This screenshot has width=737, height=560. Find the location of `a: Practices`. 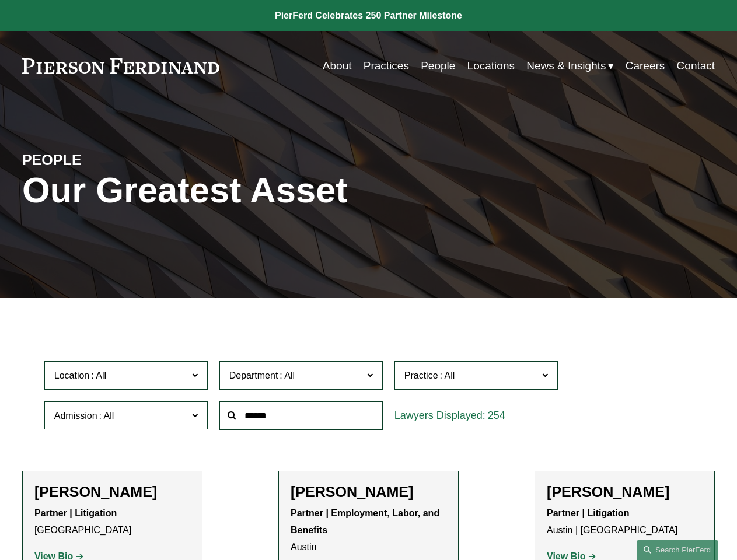

a: Practices is located at coordinates (386, 66).